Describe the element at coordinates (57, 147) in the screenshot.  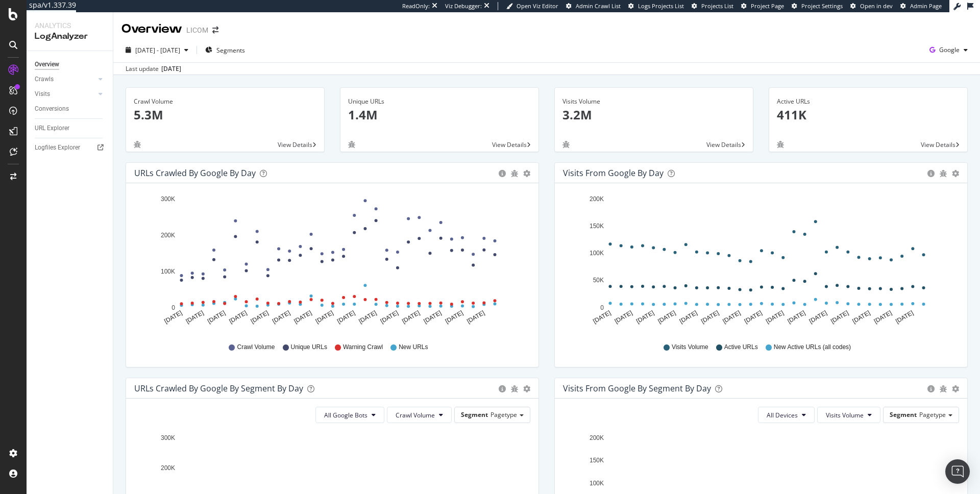
I see `div: Logfiles Explorer` at that location.